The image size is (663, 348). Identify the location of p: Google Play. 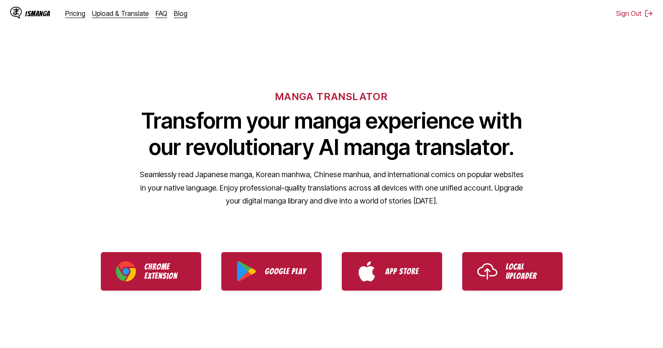
(286, 271).